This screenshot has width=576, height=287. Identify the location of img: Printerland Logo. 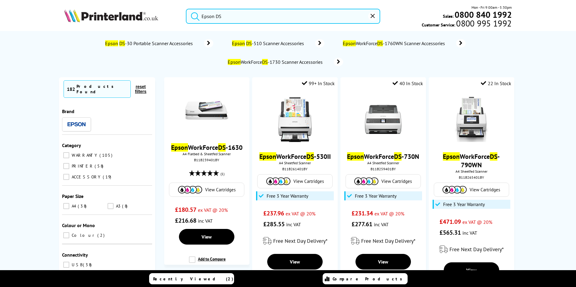
(111, 16).